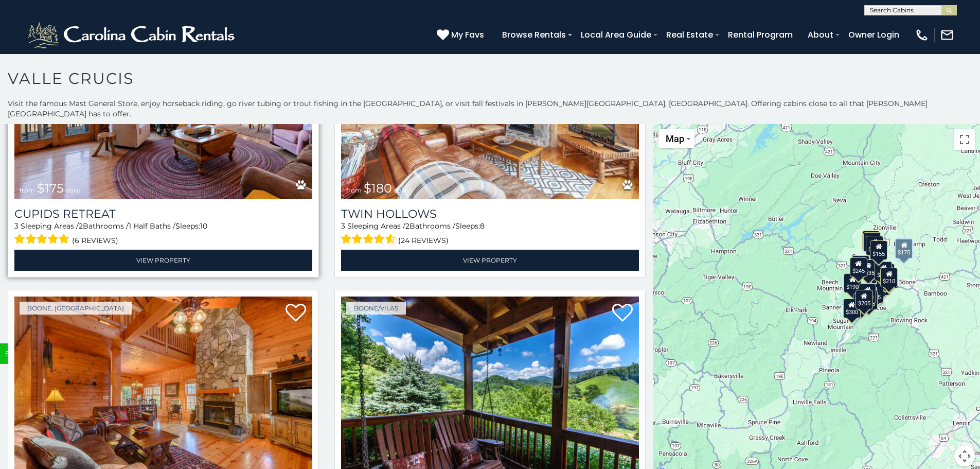 The width and height of the screenshot is (980, 469). Describe the element at coordinates (861, 265) in the screenshot. I see `div: $305` at that location.